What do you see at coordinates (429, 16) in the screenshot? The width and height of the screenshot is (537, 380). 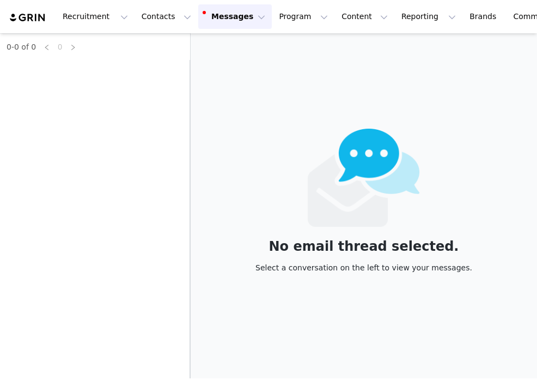 I see `button: Reporting` at bounding box center [429, 16].